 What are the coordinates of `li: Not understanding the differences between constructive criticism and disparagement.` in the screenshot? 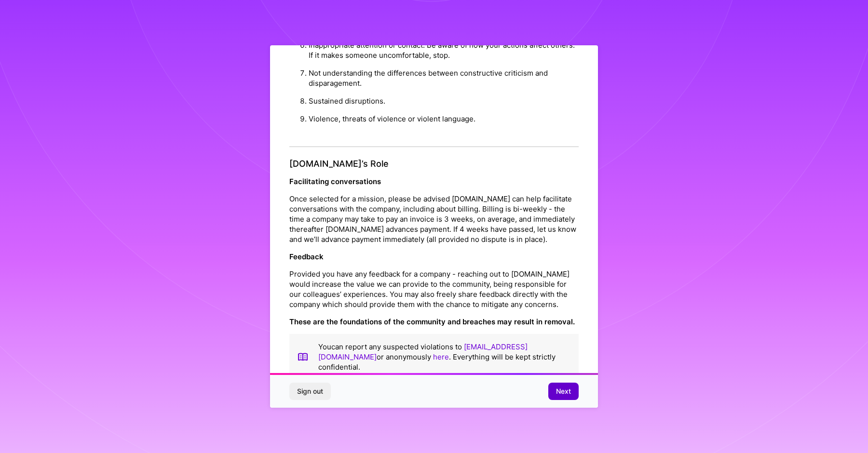 It's located at (444, 78).